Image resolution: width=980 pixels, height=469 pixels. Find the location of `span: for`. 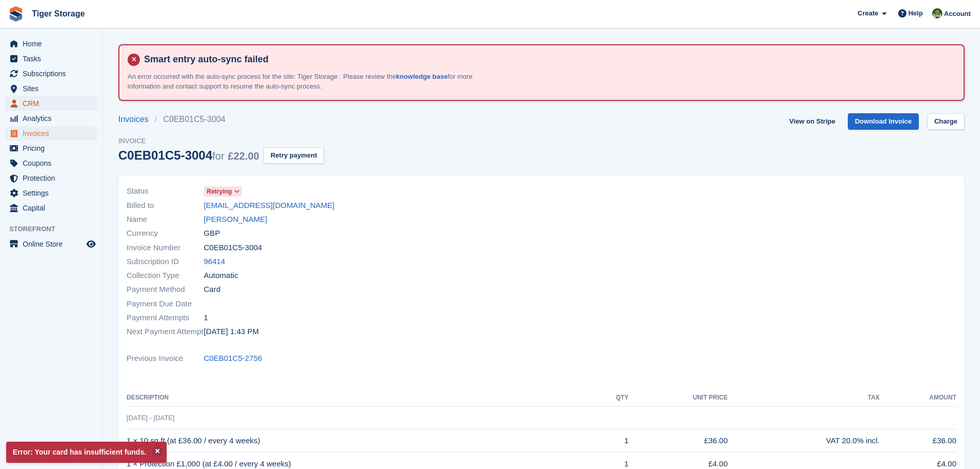

span: for is located at coordinates (218, 156).